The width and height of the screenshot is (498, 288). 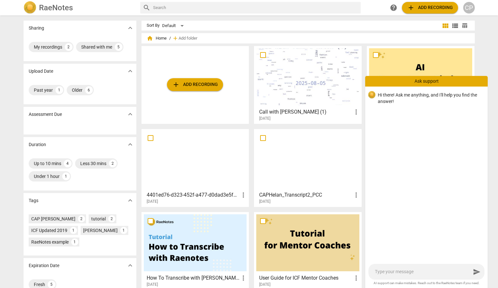 What do you see at coordinates (193, 278) in the screenshot?
I see `h3: How To Transcribe with RaeNotes` at bounding box center [193, 278].